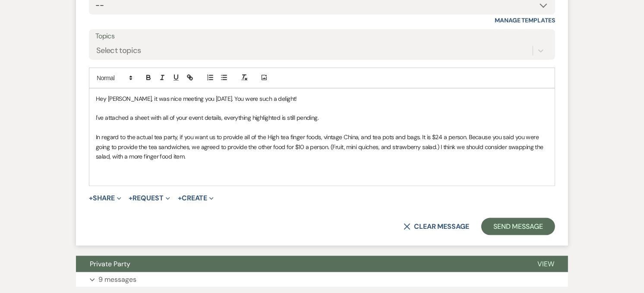 This screenshot has width=644, height=293. Describe the element at coordinates (525, 20) in the screenshot. I see `a: Manage Templates` at that location.